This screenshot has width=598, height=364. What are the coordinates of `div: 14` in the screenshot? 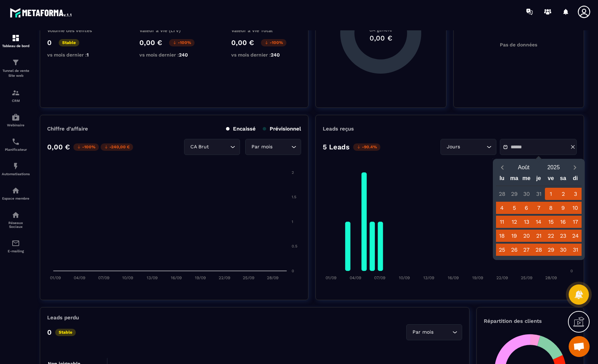 It's located at (539, 221).